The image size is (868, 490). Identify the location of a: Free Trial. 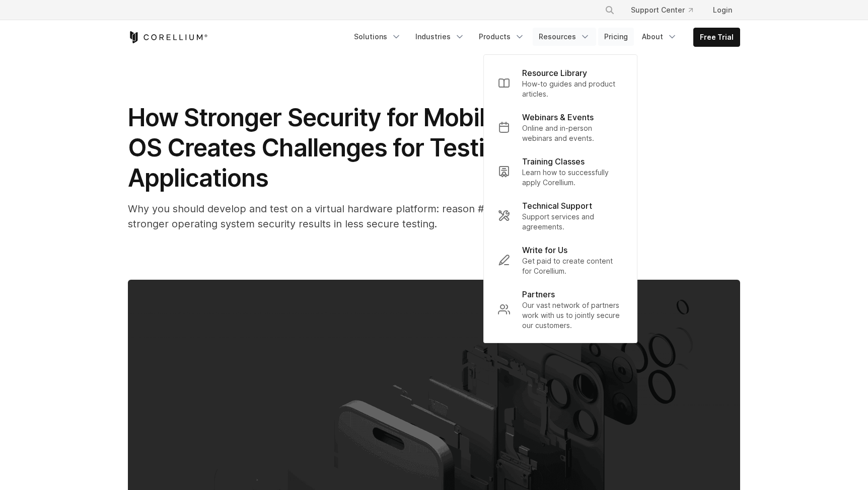
(716, 37).